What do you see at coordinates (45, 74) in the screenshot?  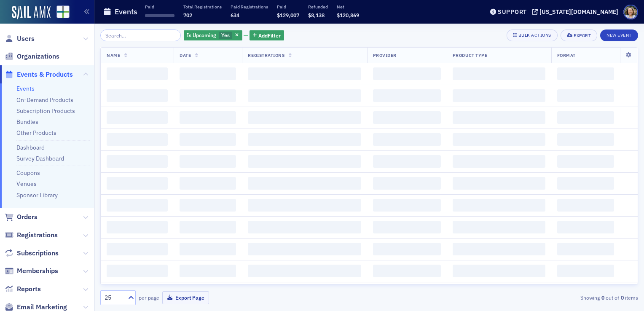 I see `span: Events & Products` at bounding box center [45, 74].